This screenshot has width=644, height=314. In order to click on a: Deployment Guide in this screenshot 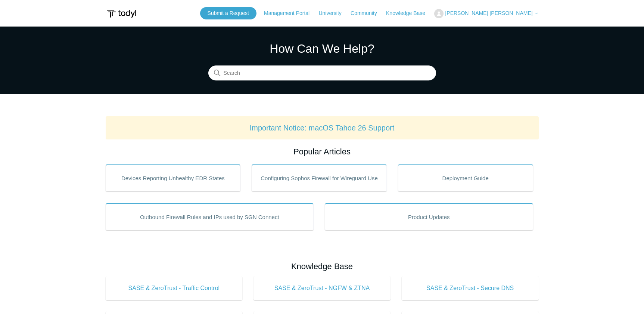, I will do `click(466, 178)`.